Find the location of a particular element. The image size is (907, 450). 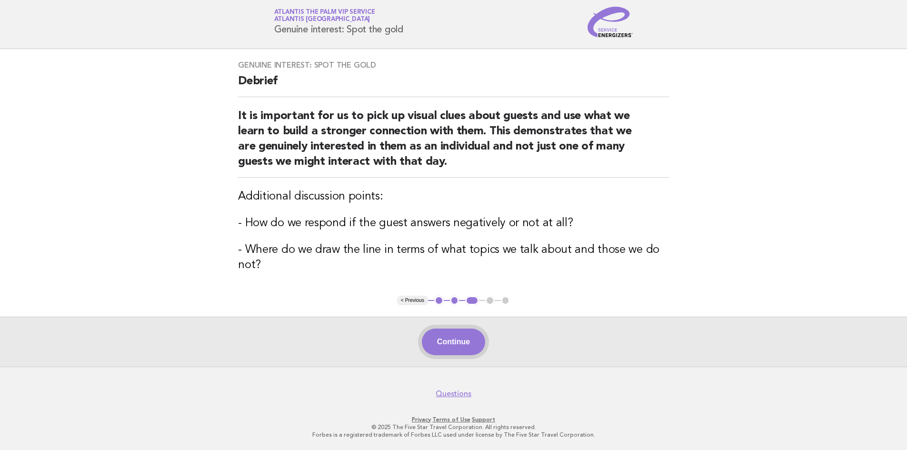

h3: - How do we respond if the guest answers negatively or not at all? is located at coordinates (453, 223).